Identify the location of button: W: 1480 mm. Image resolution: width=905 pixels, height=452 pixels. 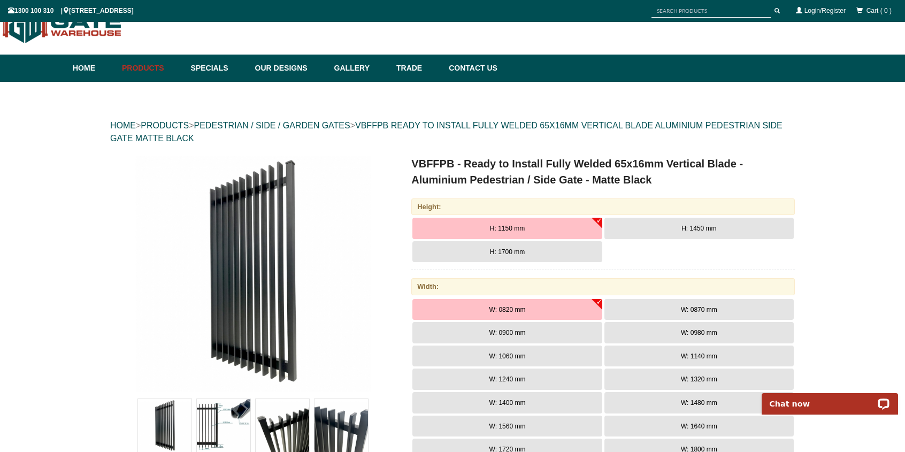
(699, 403).